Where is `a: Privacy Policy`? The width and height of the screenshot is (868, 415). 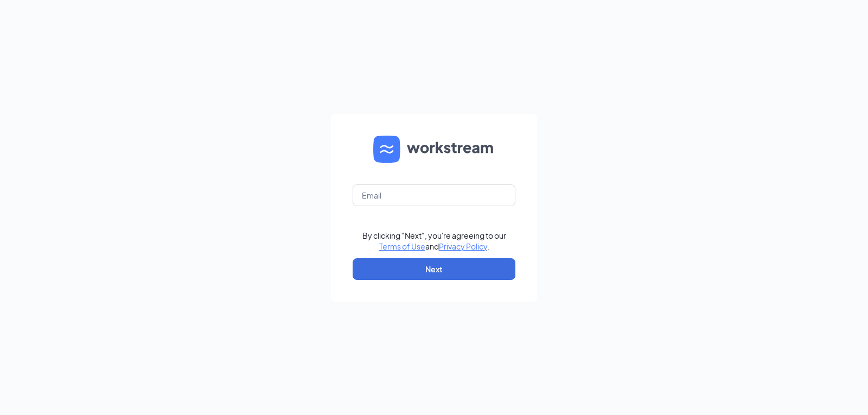
a: Privacy Policy is located at coordinates (463, 246).